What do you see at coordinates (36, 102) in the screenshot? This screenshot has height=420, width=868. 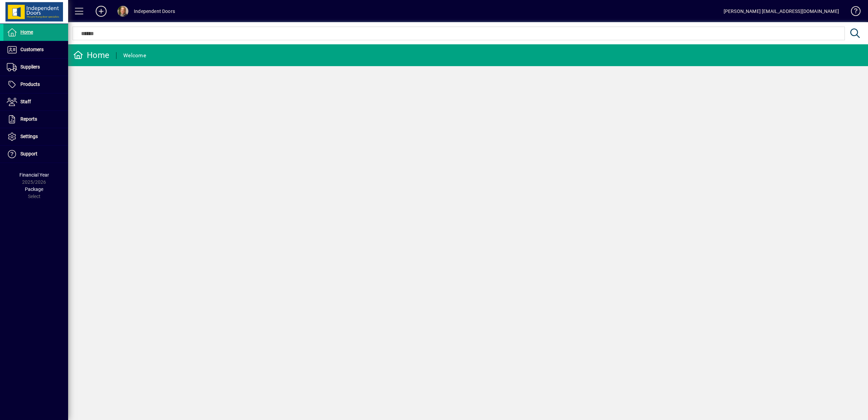 I see `a: Staff` at bounding box center [36, 102].